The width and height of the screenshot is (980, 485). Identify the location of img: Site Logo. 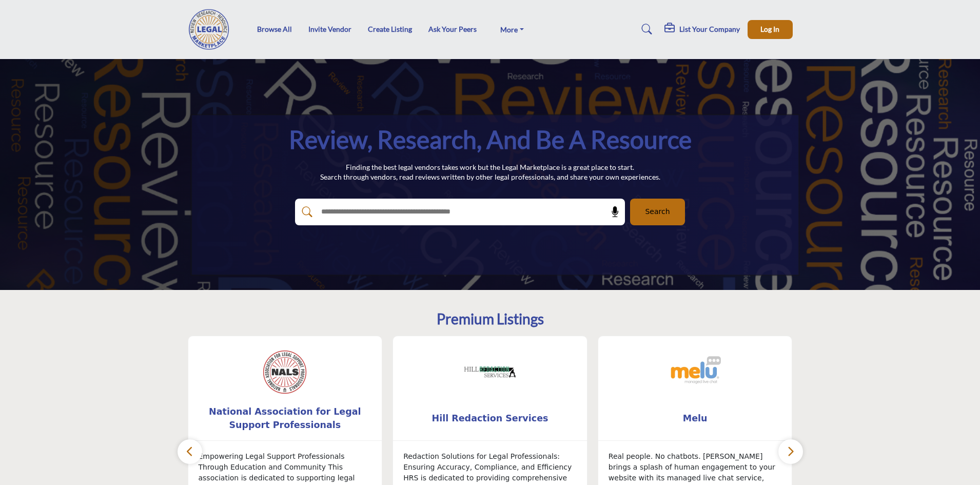
(212, 30).